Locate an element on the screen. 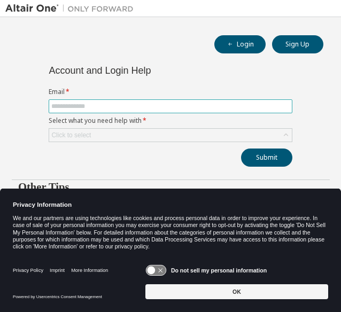 The width and height of the screenshot is (341, 312). button: Submit is located at coordinates (267, 158).